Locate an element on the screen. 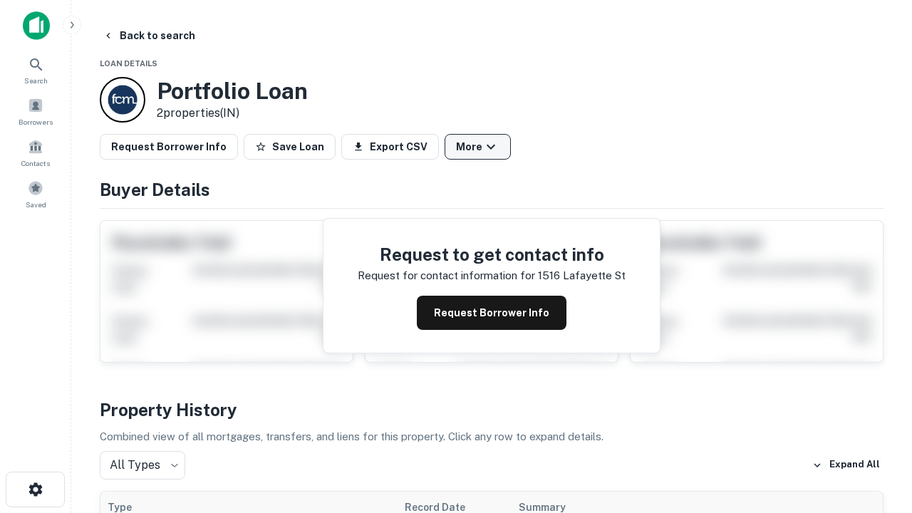 Image resolution: width=912 pixels, height=513 pixels. button: Export CSV is located at coordinates (390, 147).